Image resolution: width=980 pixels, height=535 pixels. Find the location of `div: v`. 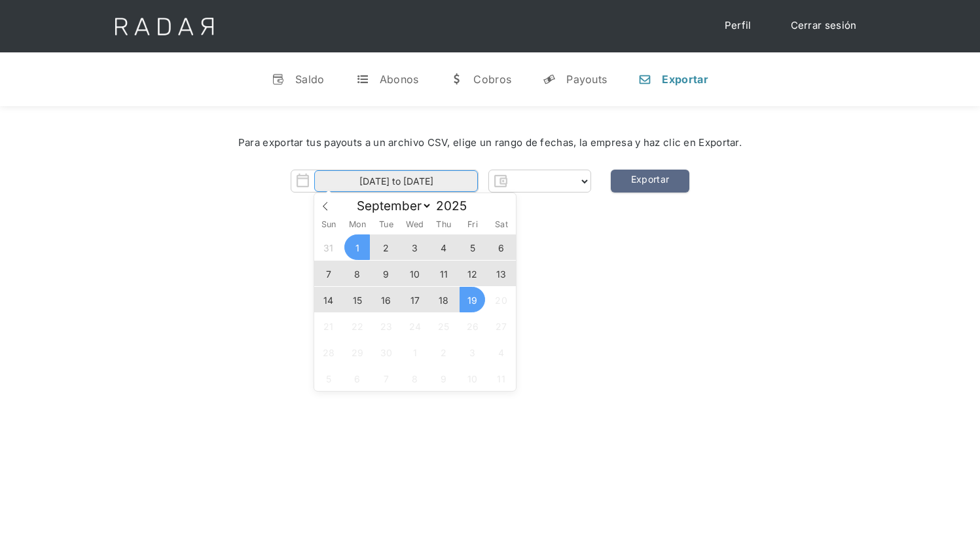

div: v is located at coordinates (278, 79).